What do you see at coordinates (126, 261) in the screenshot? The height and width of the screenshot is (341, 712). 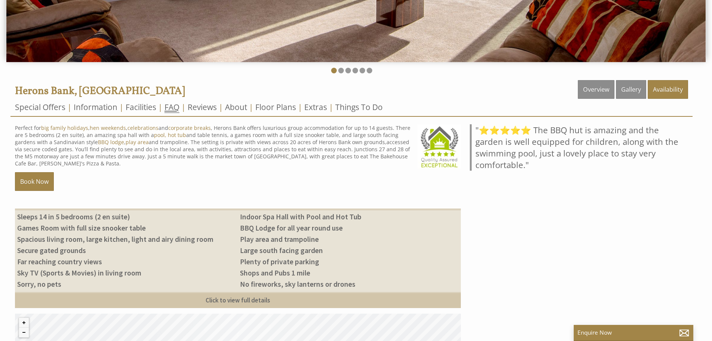 I see `li: Far reaching country views` at bounding box center [126, 261].